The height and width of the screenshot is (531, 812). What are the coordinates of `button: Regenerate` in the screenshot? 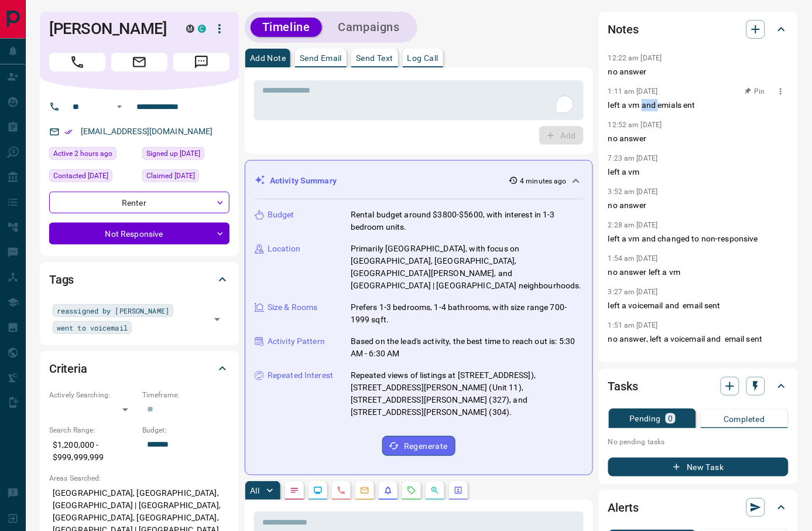 It's located at (418, 446).